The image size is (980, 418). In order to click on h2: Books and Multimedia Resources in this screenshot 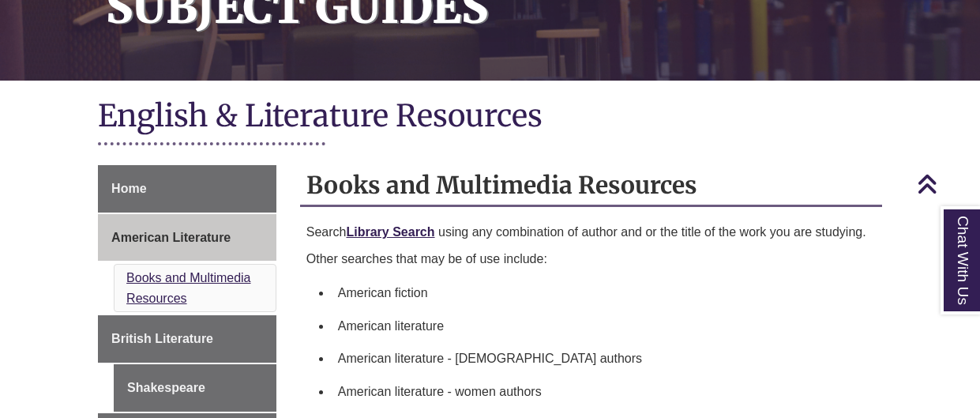, I will do `click(590, 186)`.